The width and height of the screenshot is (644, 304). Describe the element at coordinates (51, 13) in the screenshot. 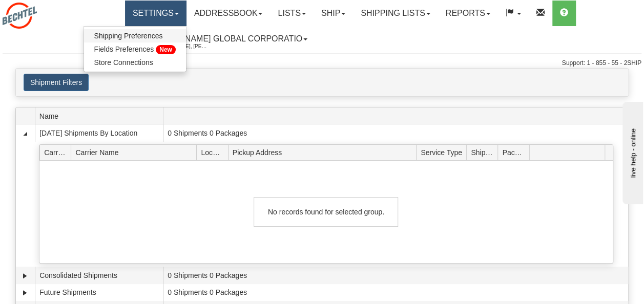

I see `div: live help - online` at that location.